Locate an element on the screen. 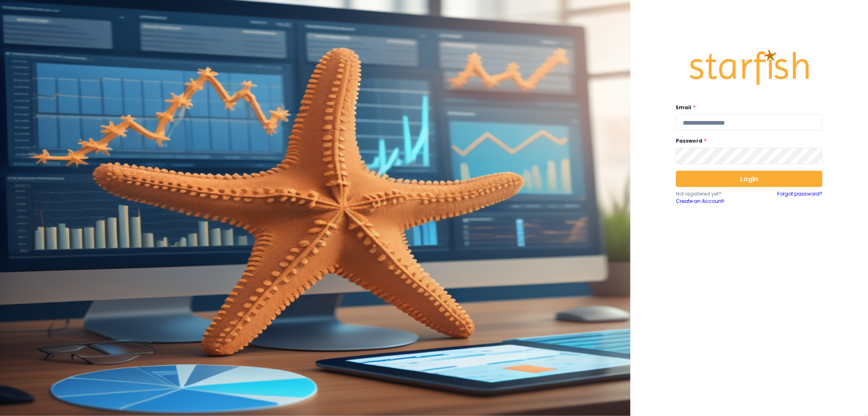 This screenshot has width=868, height=416. p: Not registered yet? is located at coordinates (713, 194).